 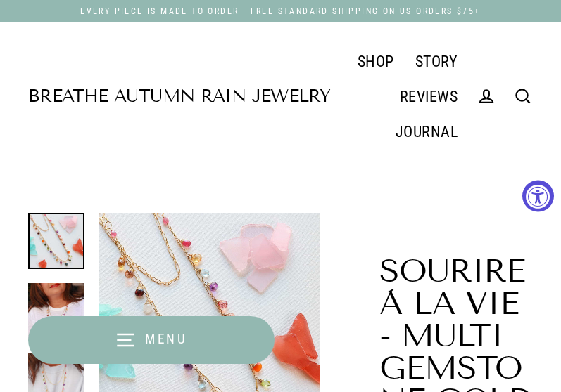 What do you see at coordinates (178, 96) in the screenshot?
I see `a: Breathe Autumn Rain Jewelry` at bounding box center [178, 96].